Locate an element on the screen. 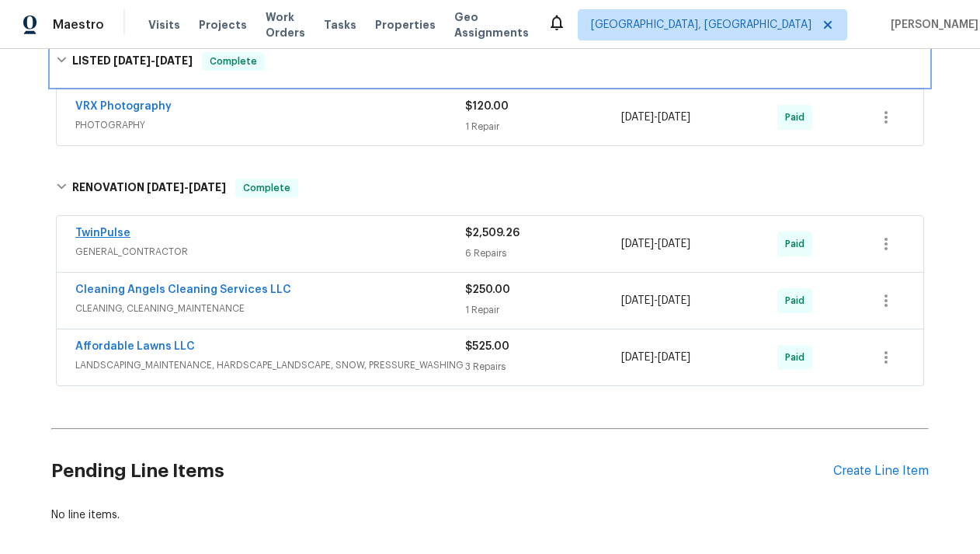 This screenshot has width=980, height=554. div: 3 Repairs is located at coordinates (543, 366).